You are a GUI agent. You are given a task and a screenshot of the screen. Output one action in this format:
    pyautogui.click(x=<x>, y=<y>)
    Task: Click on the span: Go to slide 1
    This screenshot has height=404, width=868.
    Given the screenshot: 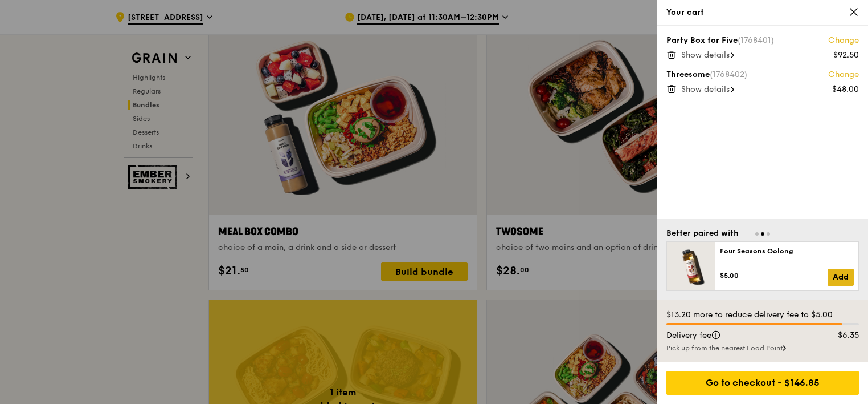 What is the action you would take?
    pyautogui.click(x=757, y=234)
    